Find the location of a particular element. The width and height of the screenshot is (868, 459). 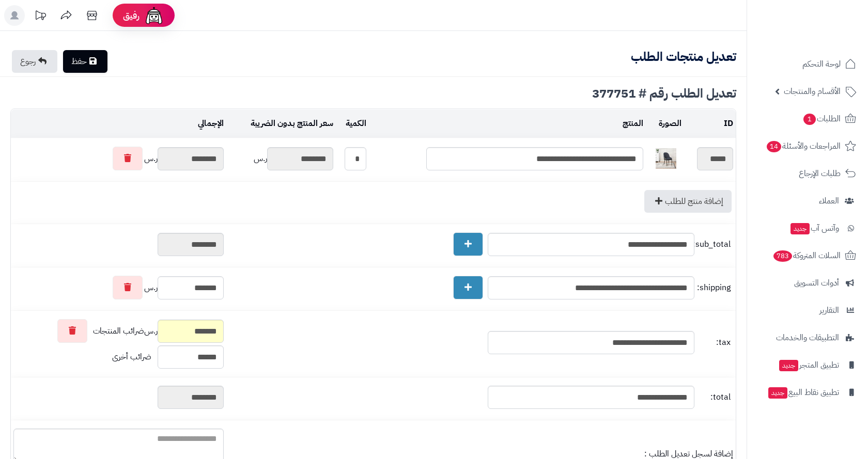

img: logo-2.png is located at coordinates (827, 38).